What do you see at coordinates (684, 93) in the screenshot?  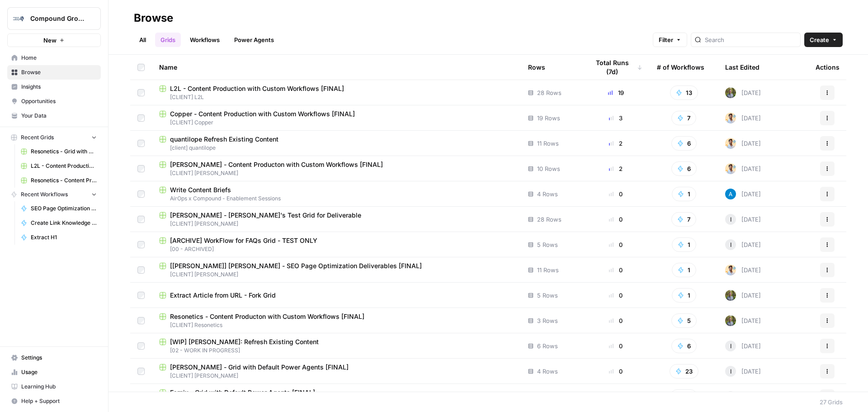 I see `button: 13` at bounding box center [684, 93].